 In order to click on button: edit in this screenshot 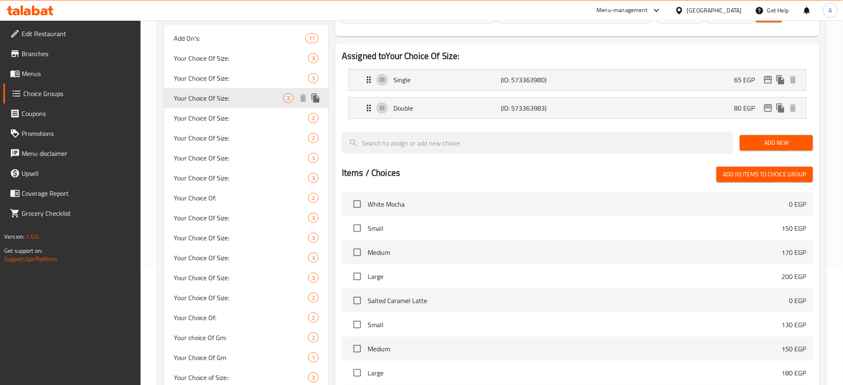, I will do `click(769, 80)`.